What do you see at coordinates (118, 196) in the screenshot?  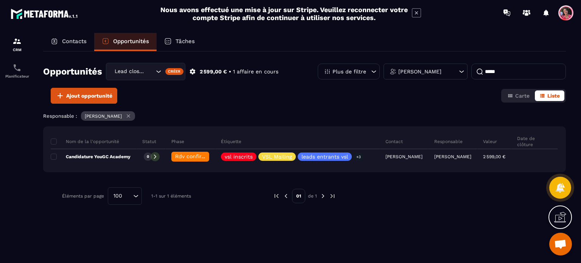 I see `span: 100` at bounding box center [118, 196].